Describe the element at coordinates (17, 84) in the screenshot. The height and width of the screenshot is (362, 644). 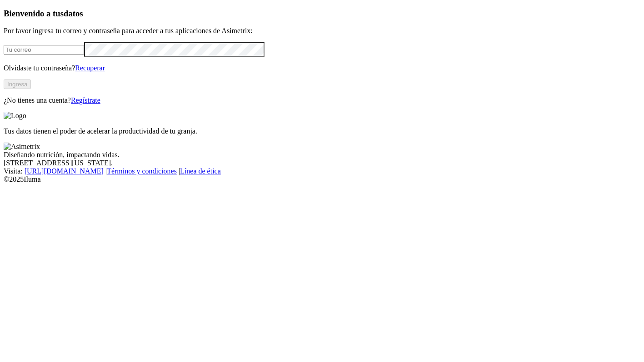
I see `button: Ingresa` at that location.